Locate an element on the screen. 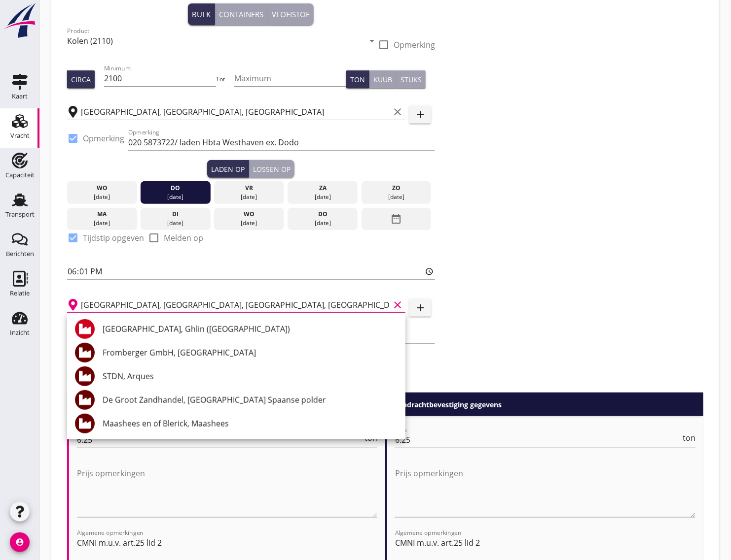 The image size is (731, 560). button: Lossen op is located at coordinates (272, 169).